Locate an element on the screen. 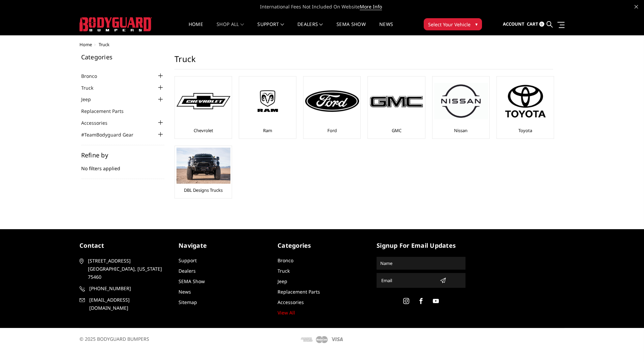  a: Nissan is located at coordinates (460, 130).